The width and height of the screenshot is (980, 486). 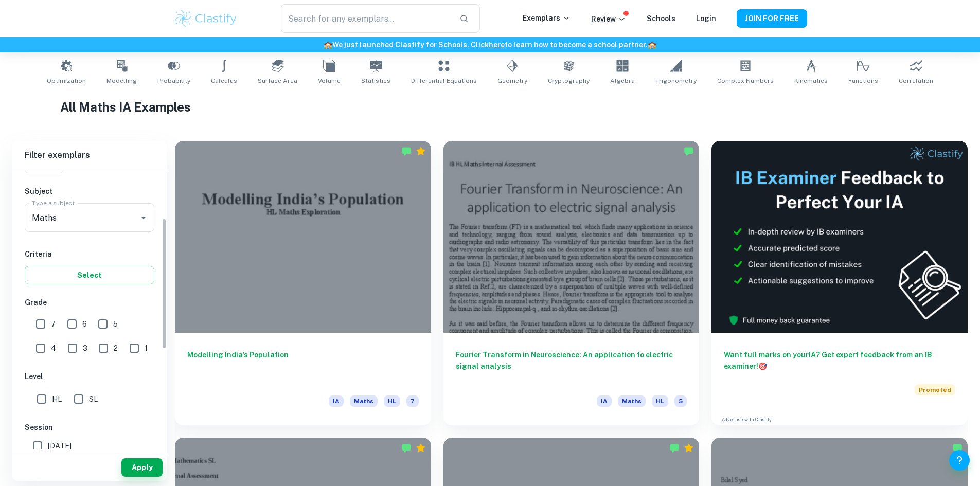 I want to click on img: Clastify logo, so click(x=206, y=18).